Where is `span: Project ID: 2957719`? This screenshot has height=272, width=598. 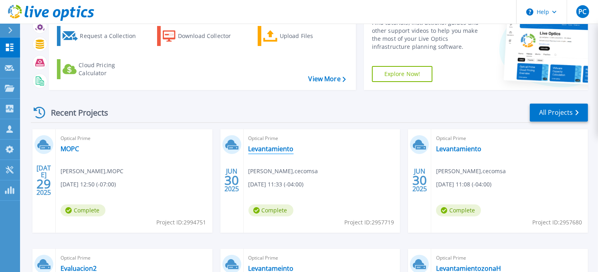
span: Project ID: 2957719 is located at coordinates (369, 223).